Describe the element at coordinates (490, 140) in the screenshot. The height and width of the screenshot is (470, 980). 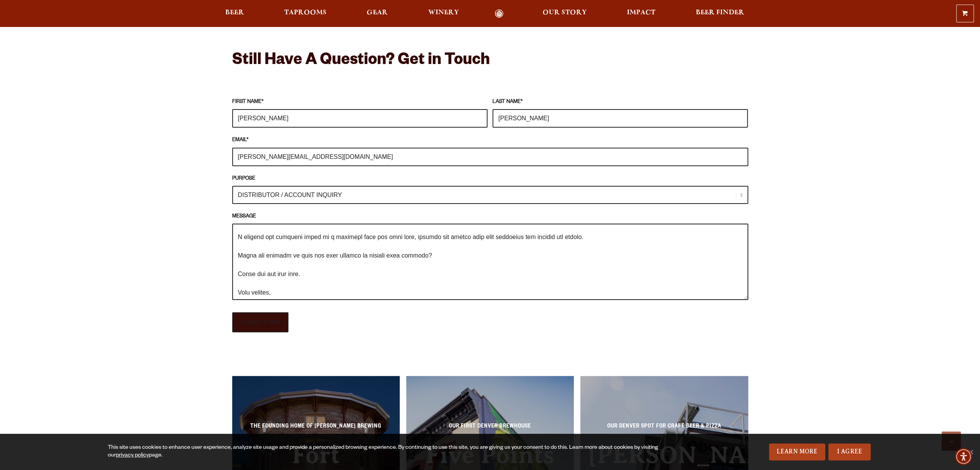
I see `label: EMAIL` at that location.